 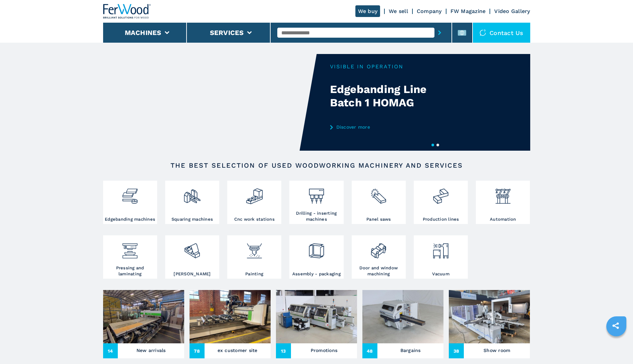 What do you see at coordinates (254, 220) in the screenshot?
I see `h3: Cnc work stations` at bounding box center [254, 220].